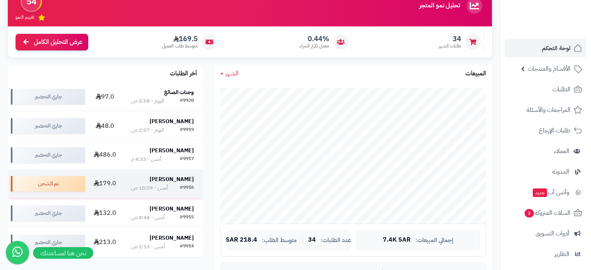 The width and height of the screenshot is (591, 270). I want to click on span: لوحة التحكم, so click(556, 48).